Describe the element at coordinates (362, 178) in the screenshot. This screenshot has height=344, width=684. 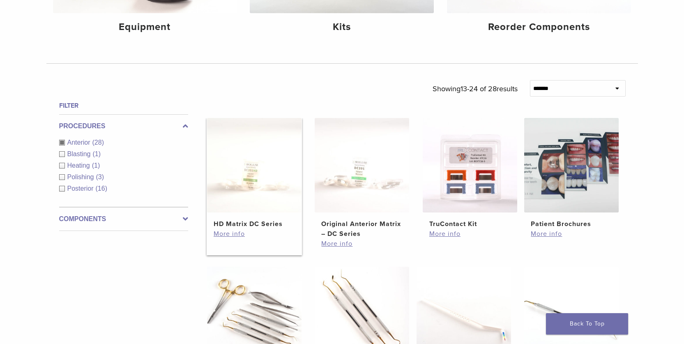
I see `a: Original Anterior Matrix - DC SeriesOriginal Anterior Matrix – DC Series` at that location.